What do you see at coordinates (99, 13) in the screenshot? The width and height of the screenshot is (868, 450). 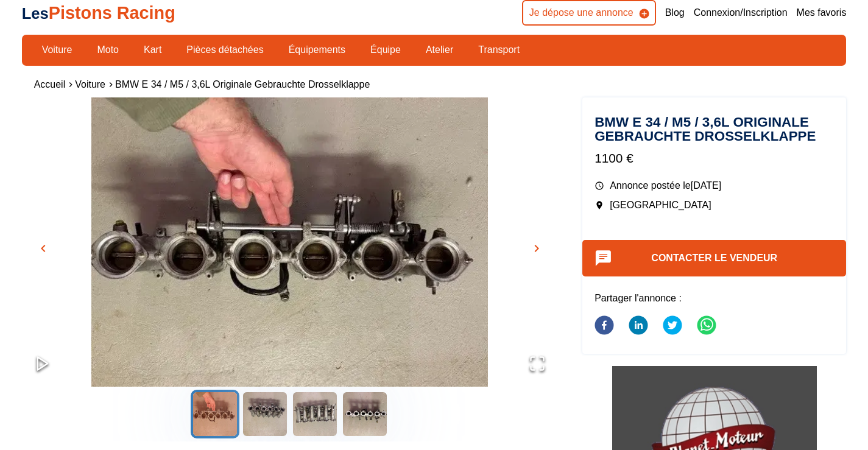 I see `a: LesPistons Racing` at bounding box center [99, 13].